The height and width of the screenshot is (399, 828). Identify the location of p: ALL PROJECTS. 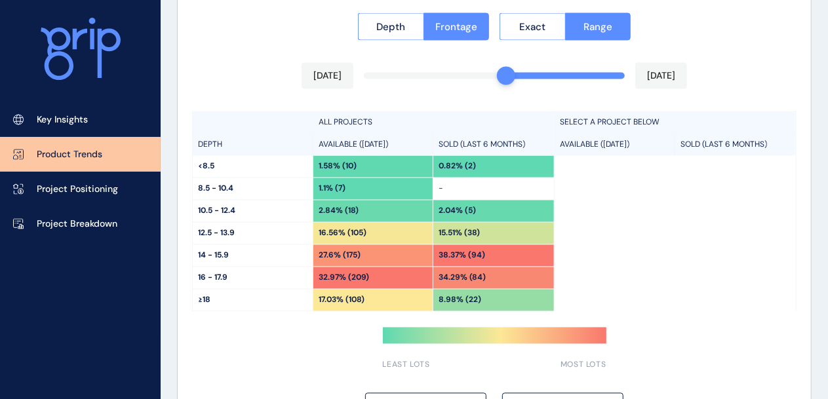
(345, 123).